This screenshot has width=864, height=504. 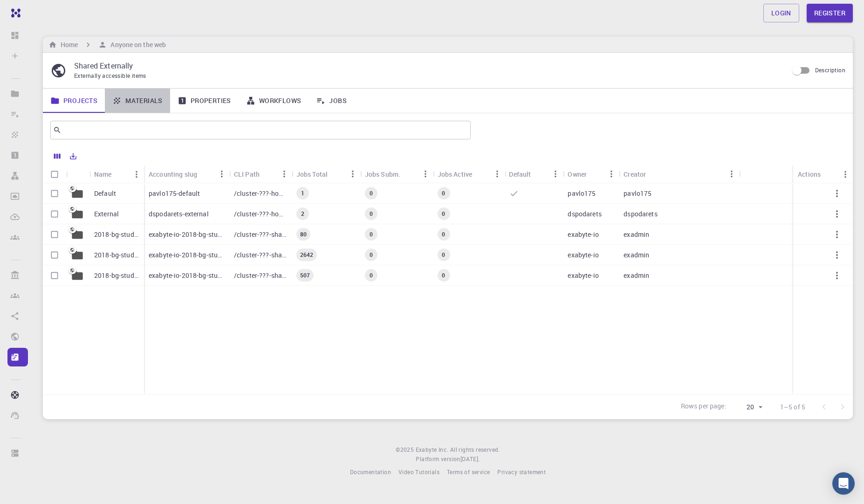 What do you see at coordinates (110, 75) in the screenshot?
I see `span: Externally accessible items` at bounding box center [110, 75].